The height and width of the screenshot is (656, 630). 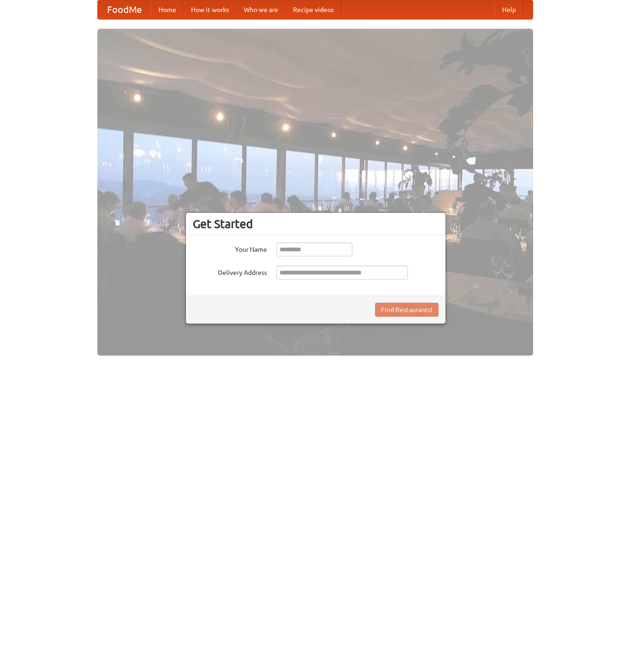 What do you see at coordinates (261, 10) in the screenshot?
I see `a: Who we are` at bounding box center [261, 10].